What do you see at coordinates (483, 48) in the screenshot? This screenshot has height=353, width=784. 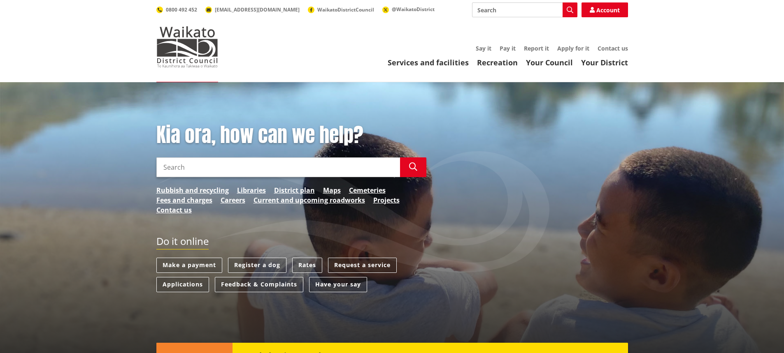 I see `a: Say it` at bounding box center [483, 48].